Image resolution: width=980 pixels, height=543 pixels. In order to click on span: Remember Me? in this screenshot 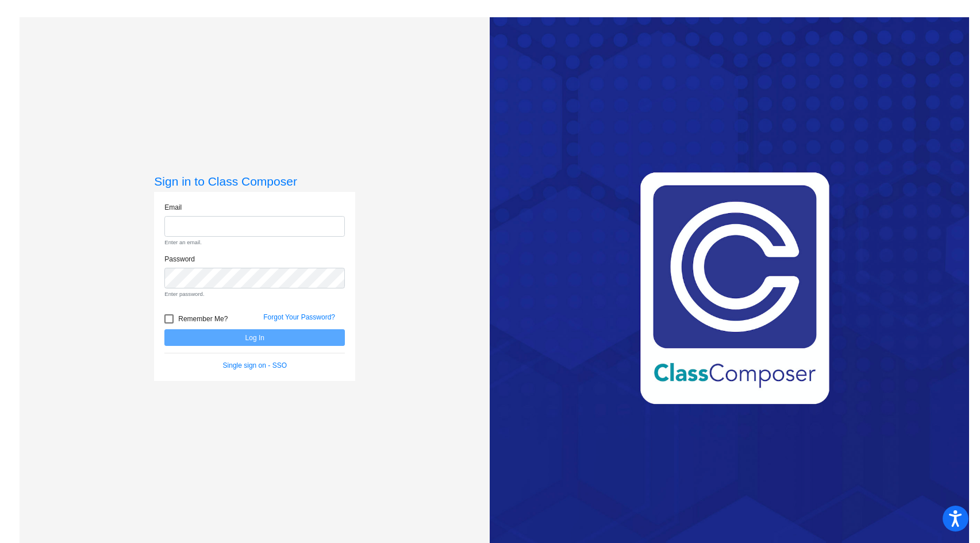, I will do `click(203, 319)`.